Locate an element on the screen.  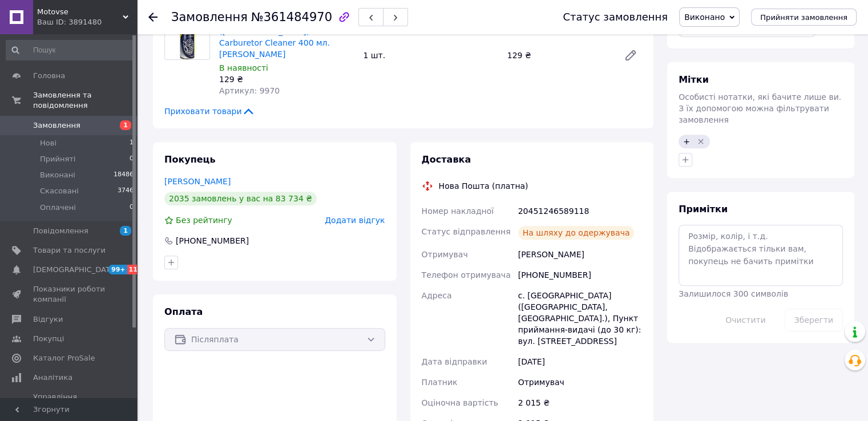
div: Повернутися назад is located at coordinates (153, 17).